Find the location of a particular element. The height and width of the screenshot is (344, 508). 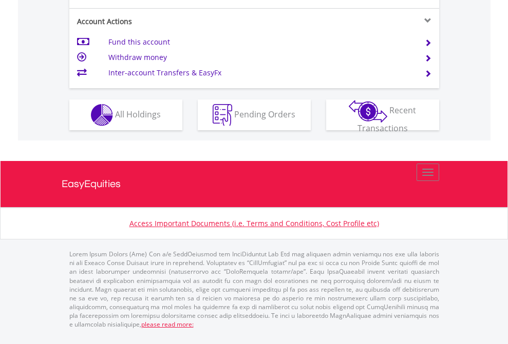

div: EasyEquities is located at coordinates (254, 184).